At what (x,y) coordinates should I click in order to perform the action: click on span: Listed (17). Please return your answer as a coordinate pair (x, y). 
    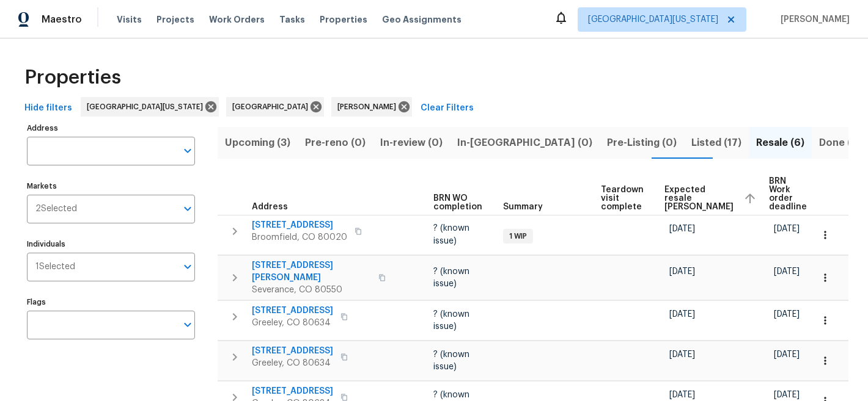
    Looking at the image, I should click on (716, 143).